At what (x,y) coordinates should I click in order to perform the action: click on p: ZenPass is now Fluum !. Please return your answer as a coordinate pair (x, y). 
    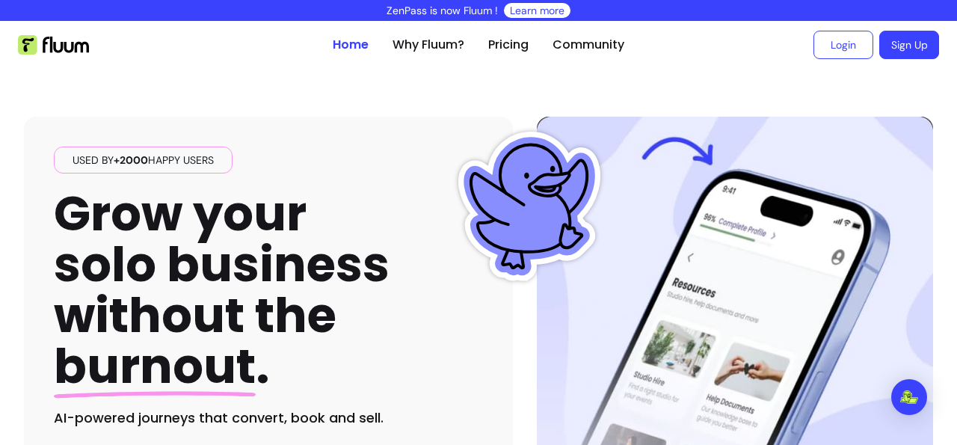
    Looking at the image, I should click on (442, 10).